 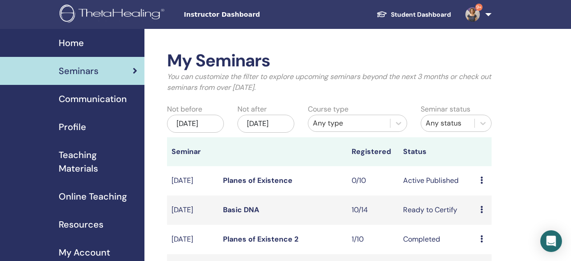 What do you see at coordinates (241, 209) in the screenshot?
I see `a: Basic DNA` at bounding box center [241, 209].